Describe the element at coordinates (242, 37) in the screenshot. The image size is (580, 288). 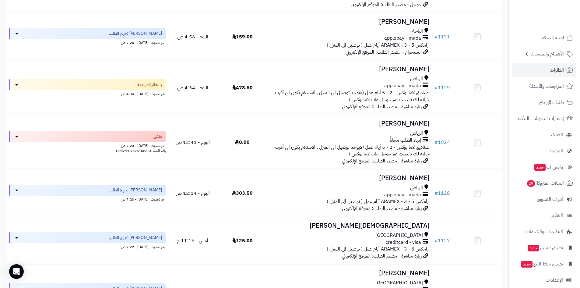
I see `span: 159.00` at that location.